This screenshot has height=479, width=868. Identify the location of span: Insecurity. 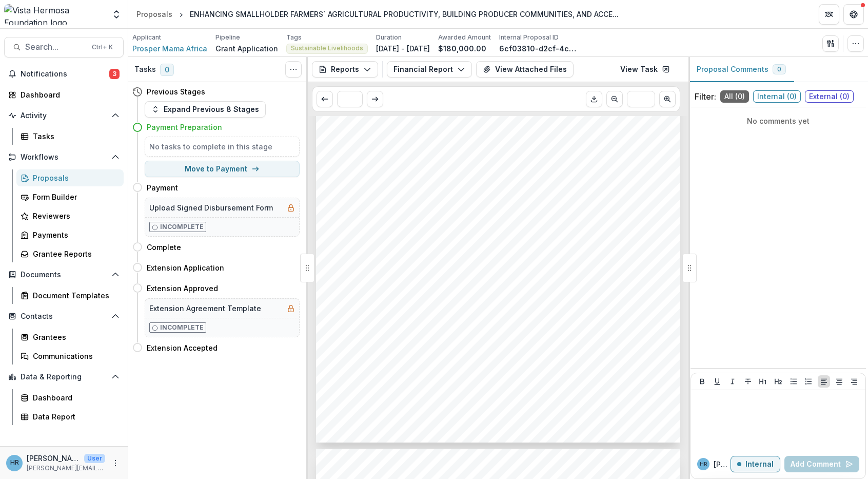
(355, 388).